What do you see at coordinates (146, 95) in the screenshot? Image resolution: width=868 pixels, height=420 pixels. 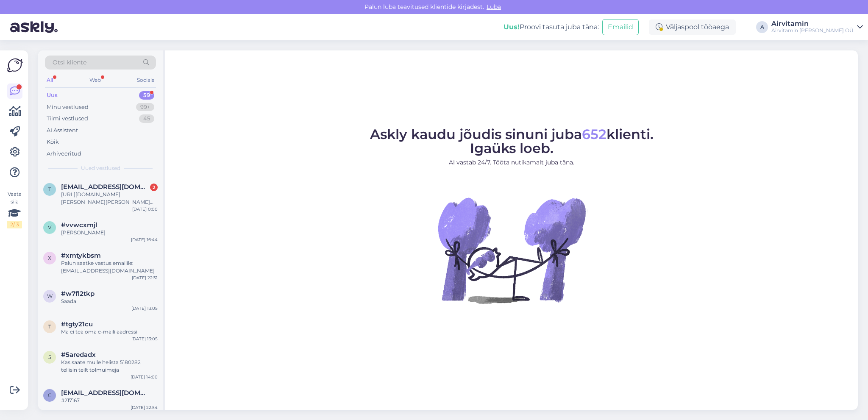 I see `div: 59` at bounding box center [146, 95].